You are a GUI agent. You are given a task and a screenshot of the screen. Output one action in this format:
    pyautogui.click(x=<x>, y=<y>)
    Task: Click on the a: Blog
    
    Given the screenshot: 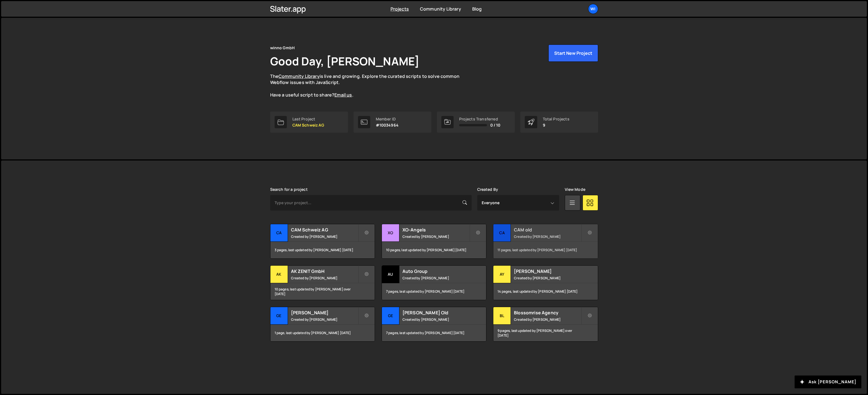 What is the action you would take?
    pyautogui.click(x=477, y=9)
    